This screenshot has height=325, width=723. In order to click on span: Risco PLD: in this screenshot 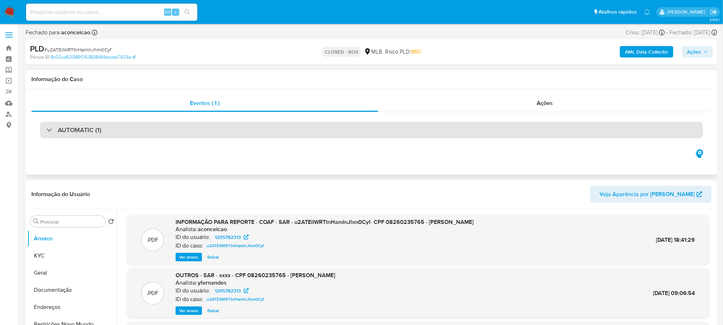, I will do `click(403, 52)`.